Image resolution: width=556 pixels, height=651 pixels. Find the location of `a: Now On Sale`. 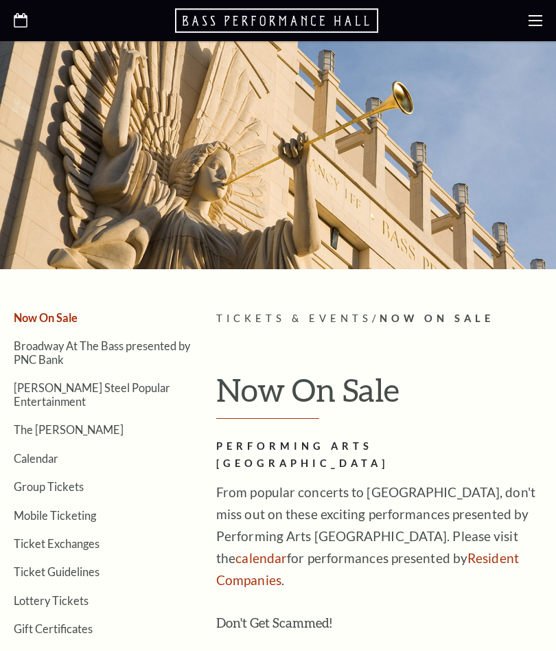

a: Now On Sale is located at coordinates (45, 317).